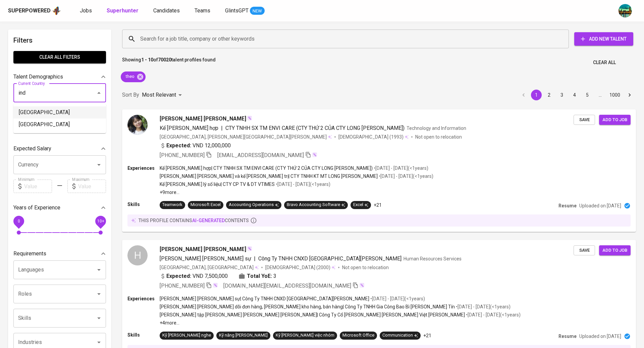  What do you see at coordinates (133, 77) in the screenshot?
I see `div: theo` at bounding box center [133, 77].